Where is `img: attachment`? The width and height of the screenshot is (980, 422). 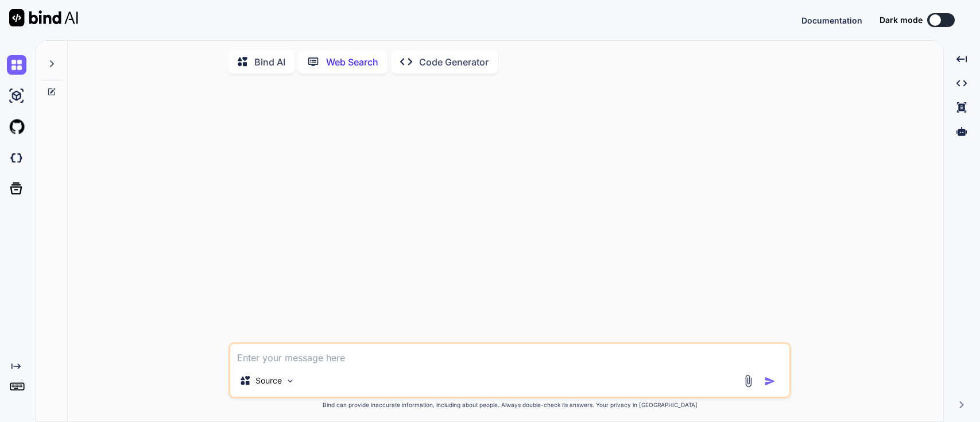 img: attachment is located at coordinates (748, 381).